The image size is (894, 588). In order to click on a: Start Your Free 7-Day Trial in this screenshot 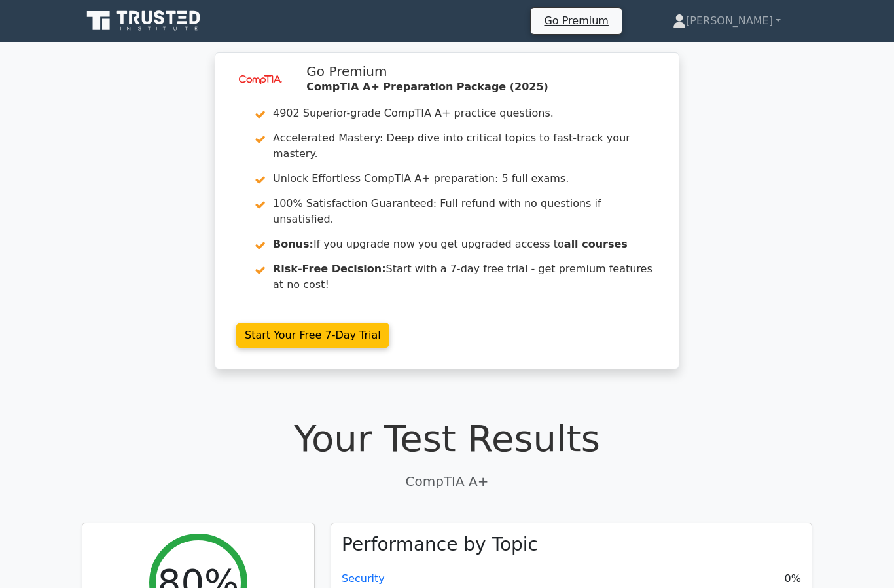, I will do `click(313, 335)`.